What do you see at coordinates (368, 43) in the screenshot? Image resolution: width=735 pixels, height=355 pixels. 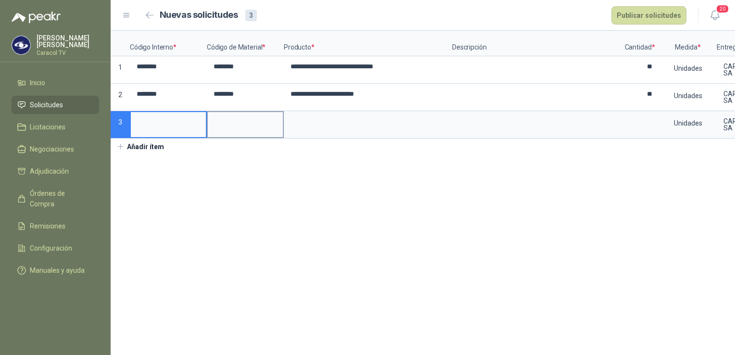 I see `p: Producto` at bounding box center [368, 43].